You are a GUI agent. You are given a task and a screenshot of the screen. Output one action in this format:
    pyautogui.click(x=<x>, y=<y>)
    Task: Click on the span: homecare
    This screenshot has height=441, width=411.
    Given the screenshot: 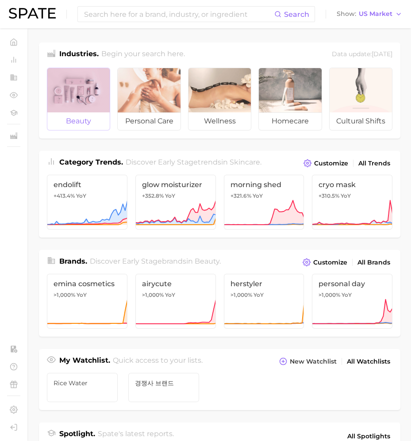 What is the action you would take?
    pyautogui.click(x=290, y=121)
    